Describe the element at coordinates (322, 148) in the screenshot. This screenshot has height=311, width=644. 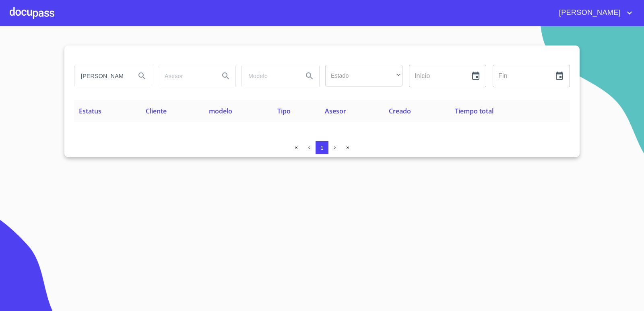
I see `button: 1` at that location.